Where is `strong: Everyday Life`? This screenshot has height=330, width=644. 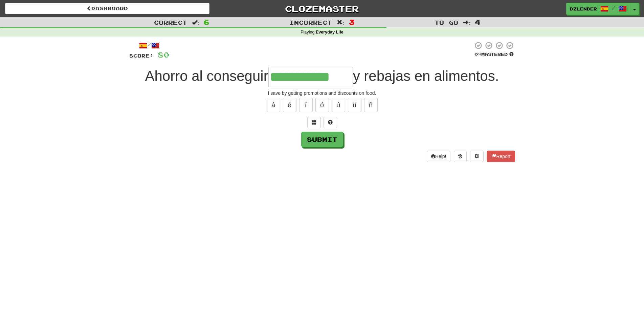
strong: Everyday Life is located at coordinates (330, 32).